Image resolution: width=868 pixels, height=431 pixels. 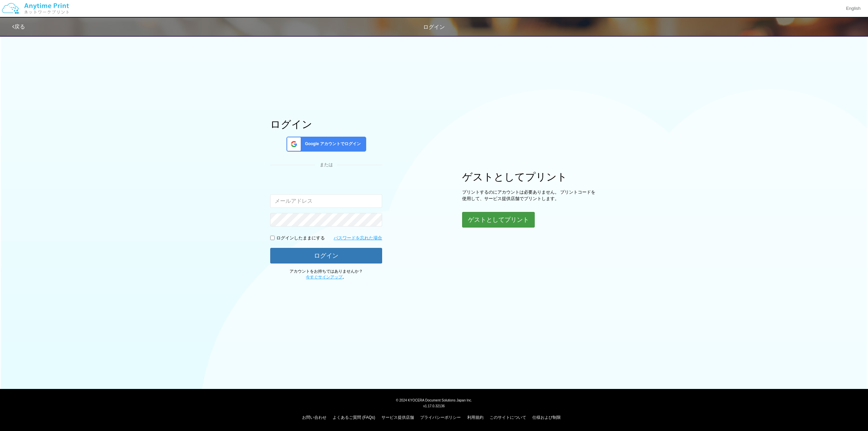 I want to click on h1: ログイン, so click(x=327, y=124).